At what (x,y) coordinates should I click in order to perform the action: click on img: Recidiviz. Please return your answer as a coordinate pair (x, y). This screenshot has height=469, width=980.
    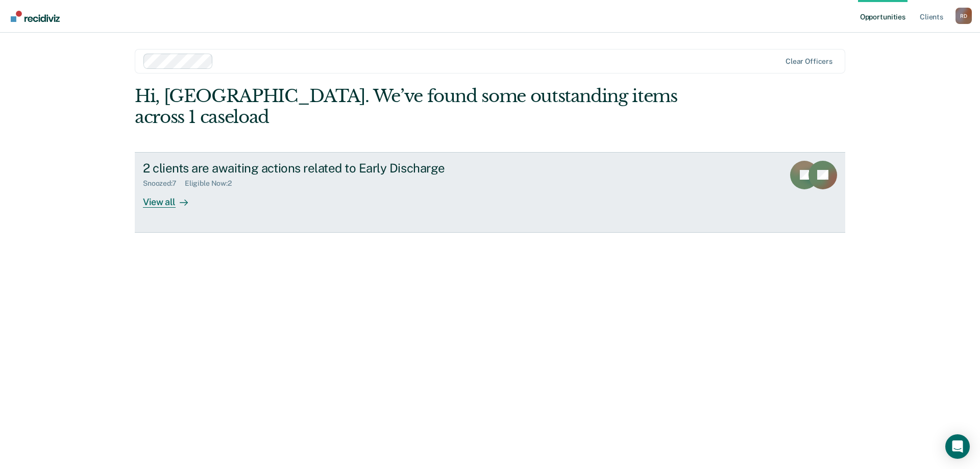
    Looking at the image, I should click on (35, 17).